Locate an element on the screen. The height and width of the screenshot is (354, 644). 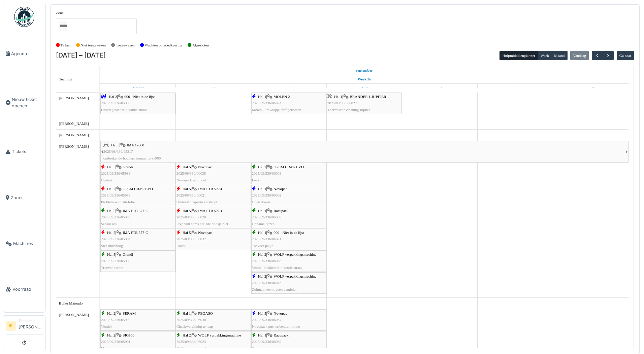
span: 2025/09/336/06023 is located at coordinates (191, 341).